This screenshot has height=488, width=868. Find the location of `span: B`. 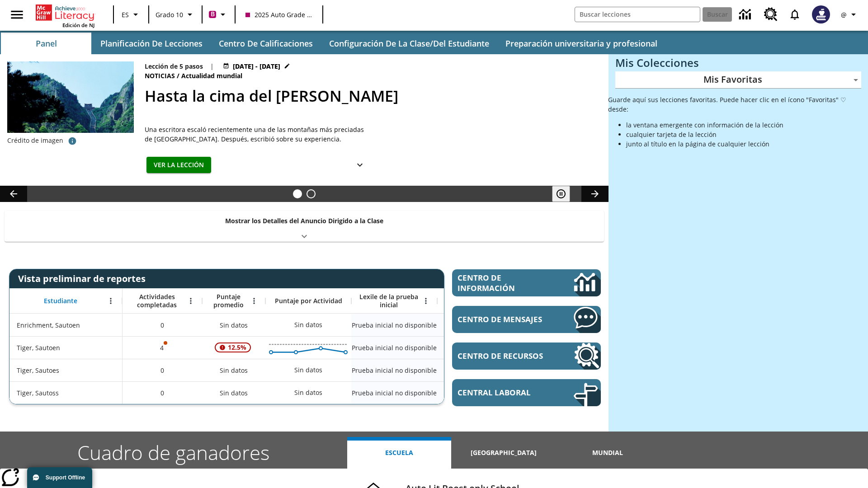

span: B is located at coordinates (213, 14).